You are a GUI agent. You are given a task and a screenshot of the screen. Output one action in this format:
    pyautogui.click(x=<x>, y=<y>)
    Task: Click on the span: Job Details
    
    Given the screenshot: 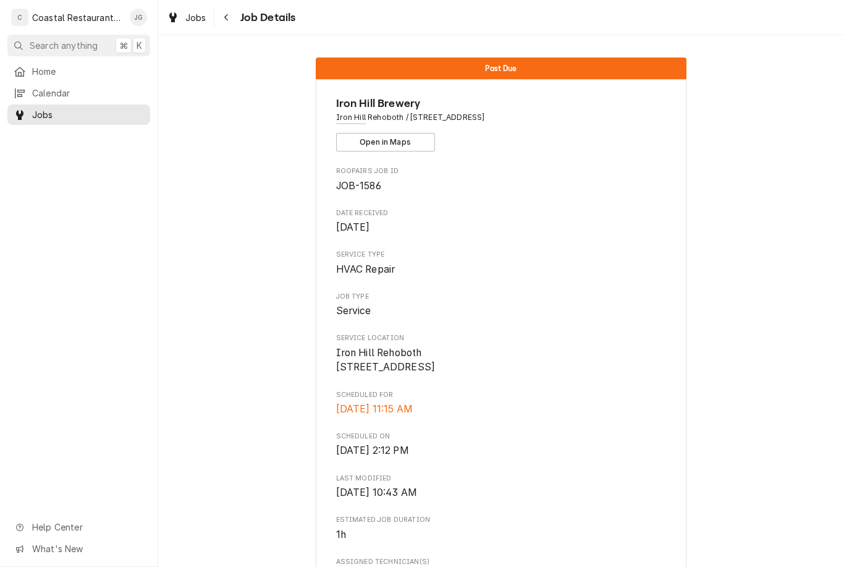 What is the action you would take?
    pyautogui.click(x=266, y=17)
    